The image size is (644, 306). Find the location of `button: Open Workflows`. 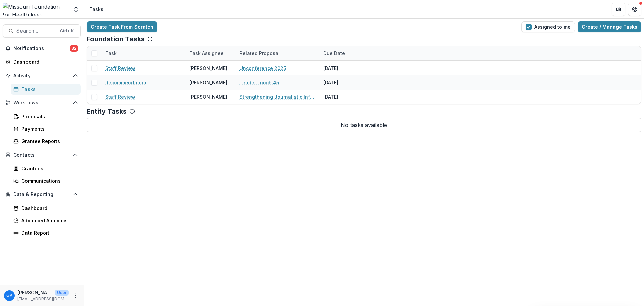

button: Open Workflows is located at coordinates (42, 103).